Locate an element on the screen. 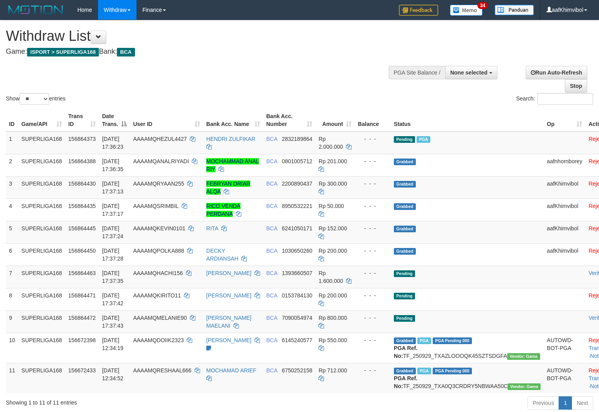 The height and width of the screenshot is (412, 599). span: AAAAMQKEVIN0101 is located at coordinates (159, 228).